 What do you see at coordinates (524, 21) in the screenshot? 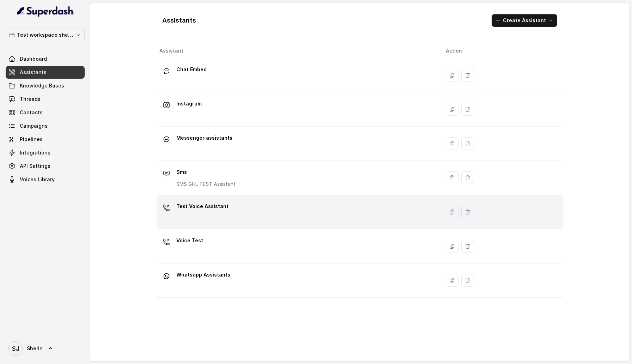
I see `button: Create Assistant` at bounding box center [524, 21].